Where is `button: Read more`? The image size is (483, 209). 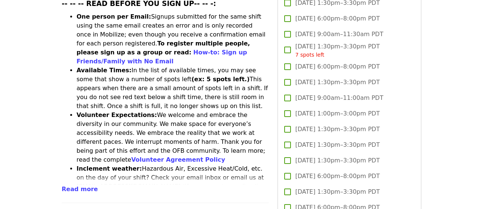
button: Read more is located at coordinates (80, 189).